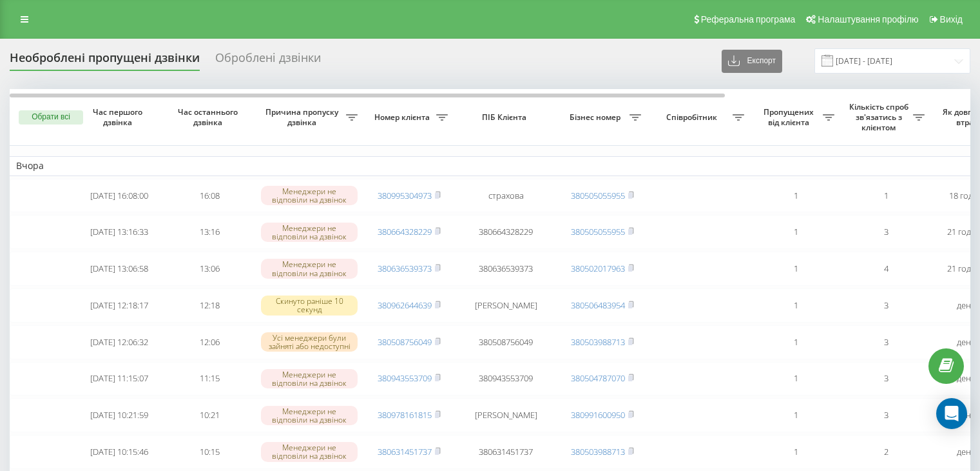 This screenshot has width=980, height=471. I want to click on span: Пропущених від клієнта, so click(790, 116).